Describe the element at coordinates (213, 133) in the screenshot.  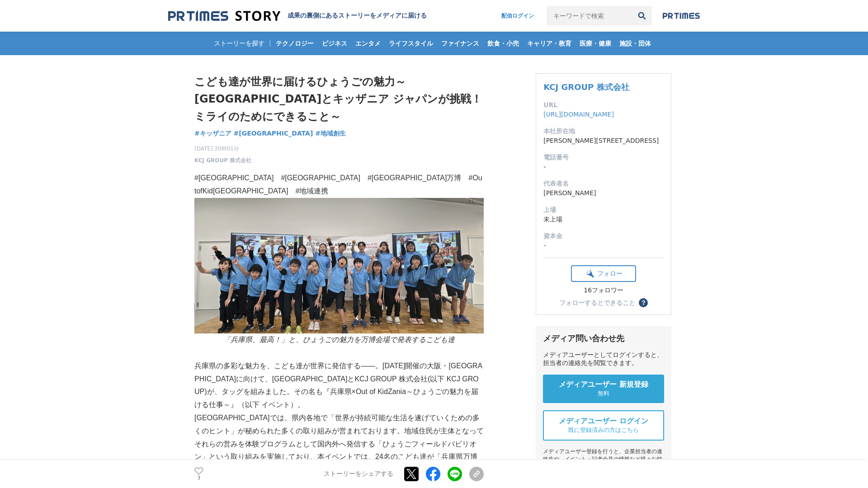
I see `span: #キッザニア` at that location.